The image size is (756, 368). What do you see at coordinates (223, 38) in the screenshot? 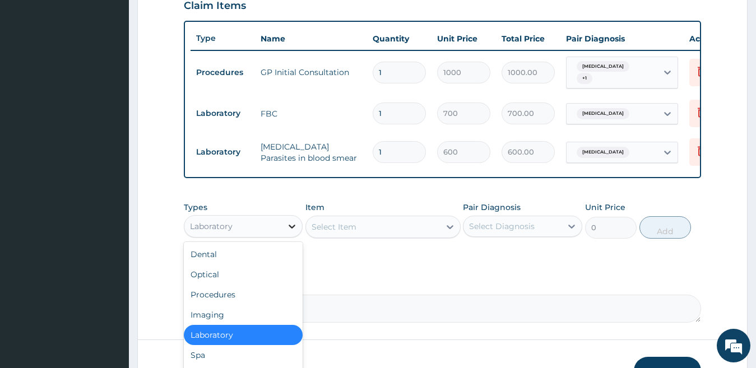
I see `th: Type` at bounding box center [223, 38].